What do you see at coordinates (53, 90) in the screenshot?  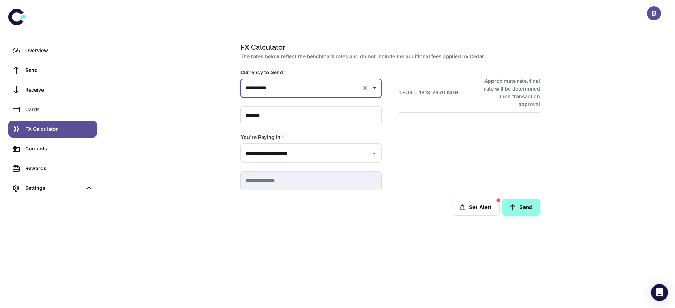 I see `a: Receive` at bounding box center [53, 90].